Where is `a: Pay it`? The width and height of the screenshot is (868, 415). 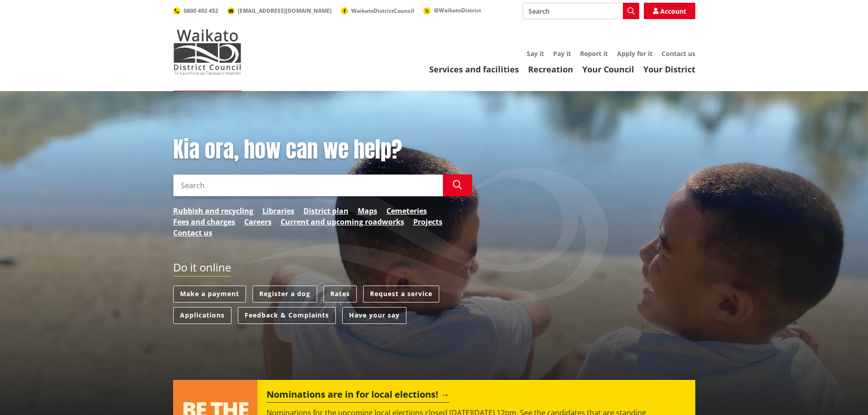 a: Pay it is located at coordinates (562, 53).